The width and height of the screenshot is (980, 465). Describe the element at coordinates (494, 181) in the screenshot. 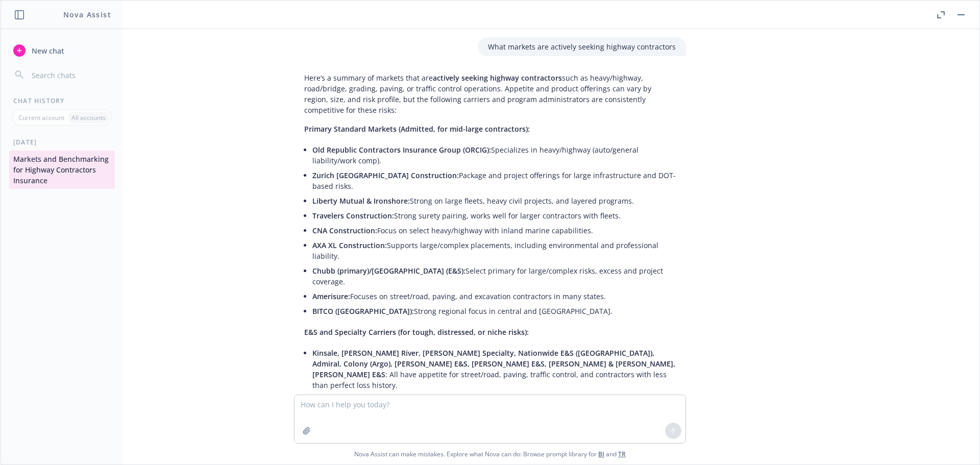

I see `li: Package and project offerings for large infrastructure and DOT-based risks.` at that location.